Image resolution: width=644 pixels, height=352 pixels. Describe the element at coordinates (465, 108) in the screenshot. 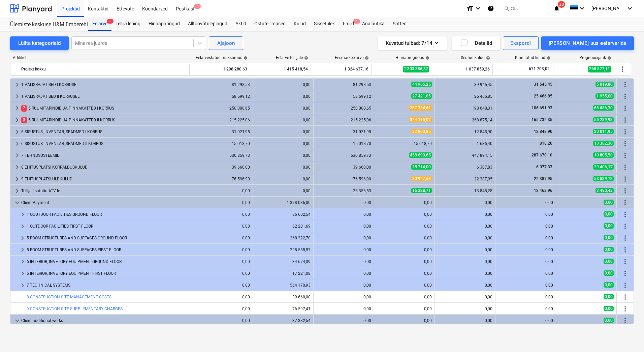

I see `div: 198 648,31` at that location.